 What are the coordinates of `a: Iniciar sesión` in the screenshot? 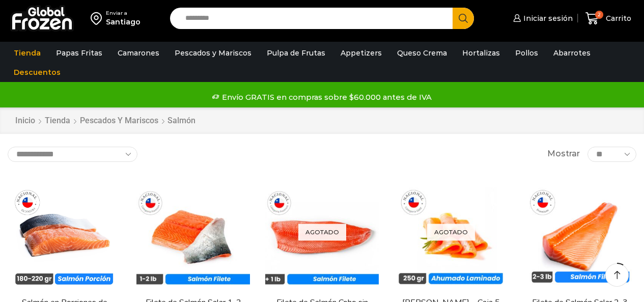 It's located at (542, 18).